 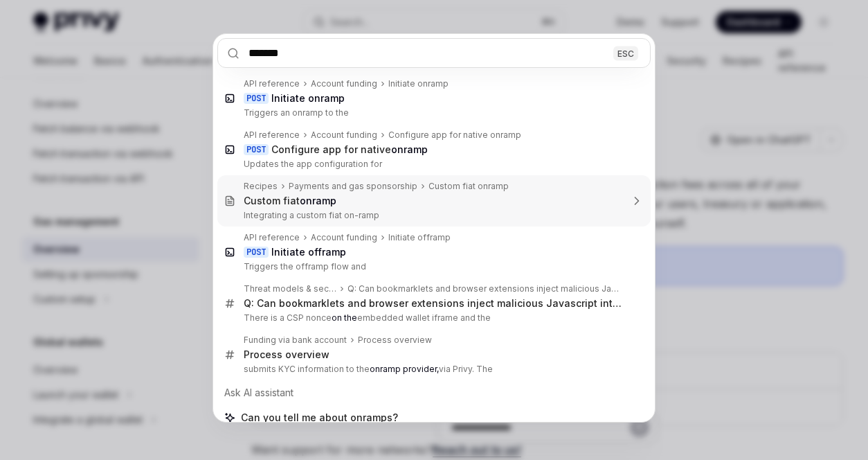 I want to click on div: Initiate offramp, so click(x=420, y=237).